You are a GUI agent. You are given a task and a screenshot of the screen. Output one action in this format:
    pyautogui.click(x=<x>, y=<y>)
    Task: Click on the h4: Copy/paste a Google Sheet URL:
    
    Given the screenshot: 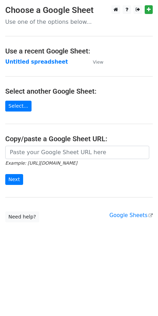 What is the action you would take?
    pyautogui.click(x=79, y=139)
    